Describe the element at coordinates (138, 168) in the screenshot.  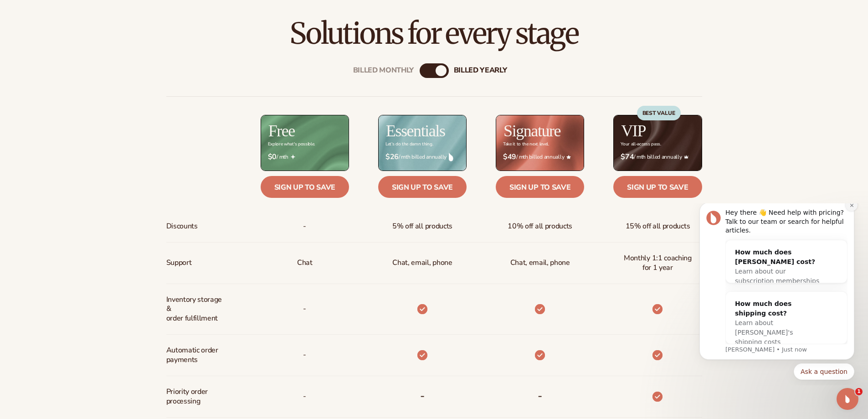
I see `button: Quick reply: Ask a question` at that location.